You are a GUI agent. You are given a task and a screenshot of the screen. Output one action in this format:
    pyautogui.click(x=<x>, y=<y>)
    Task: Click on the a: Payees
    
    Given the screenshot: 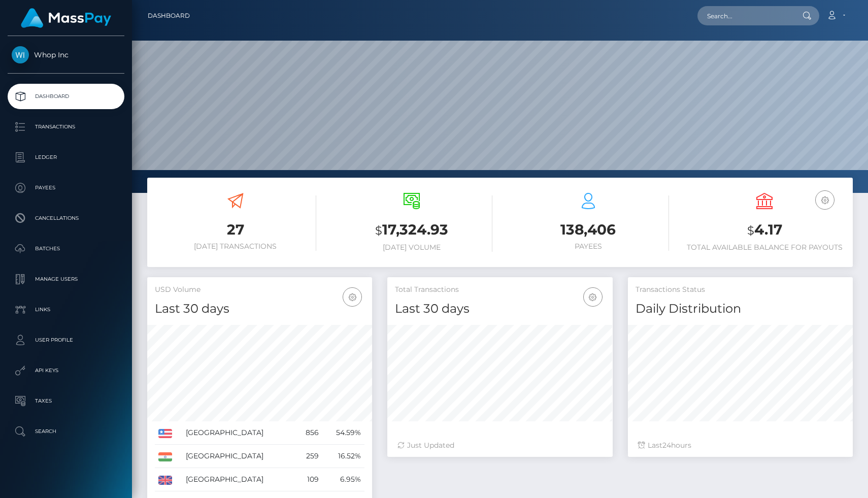 What is the action you would take?
    pyautogui.click(x=66, y=188)
    